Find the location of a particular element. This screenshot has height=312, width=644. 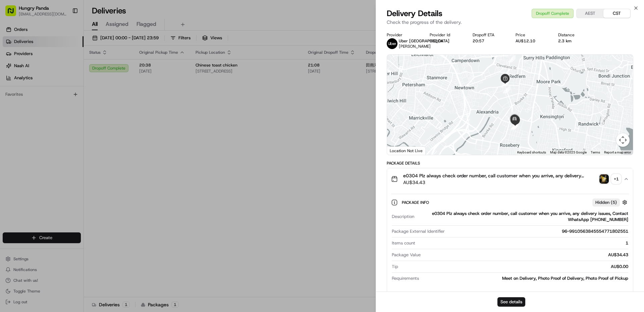

div: AU$0.00 is located at coordinates (515, 267).